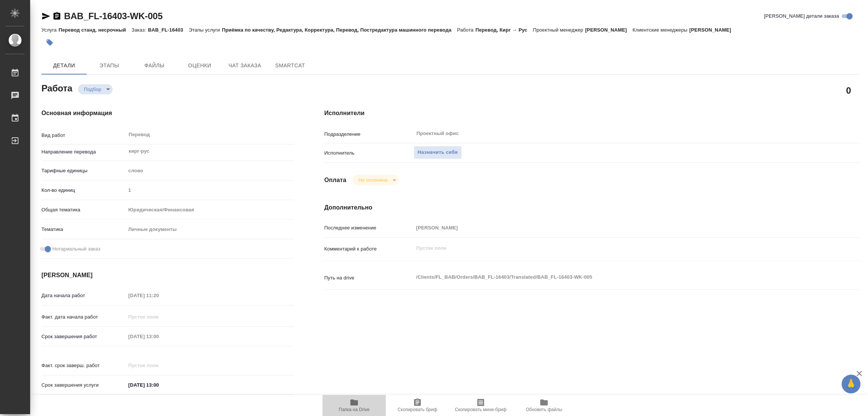  I want to click on h2: 0, so click(848, 90).